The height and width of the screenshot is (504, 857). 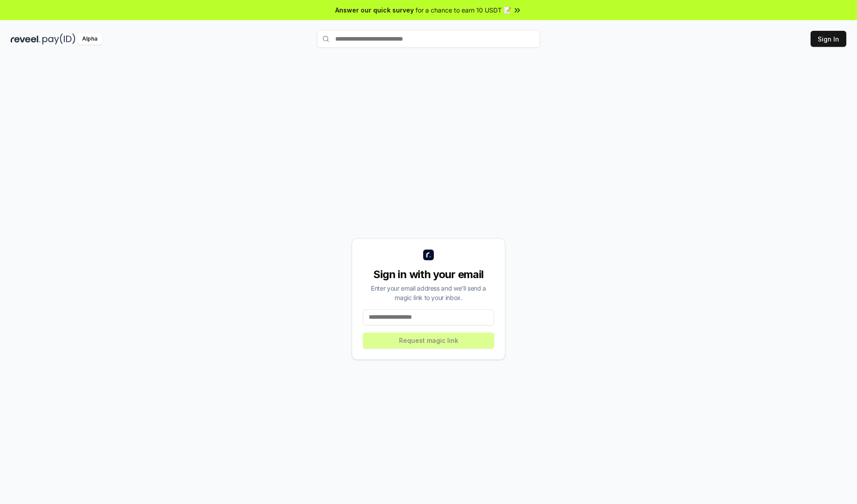 I want to click on button: Sign In, so click(x=829, y=39).